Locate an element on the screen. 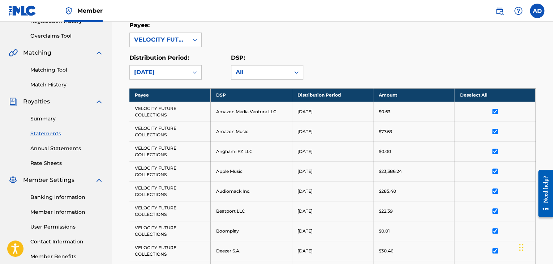 This screenshot has width=553, height=264. div: User Menu is located at coordinates (537, 11).